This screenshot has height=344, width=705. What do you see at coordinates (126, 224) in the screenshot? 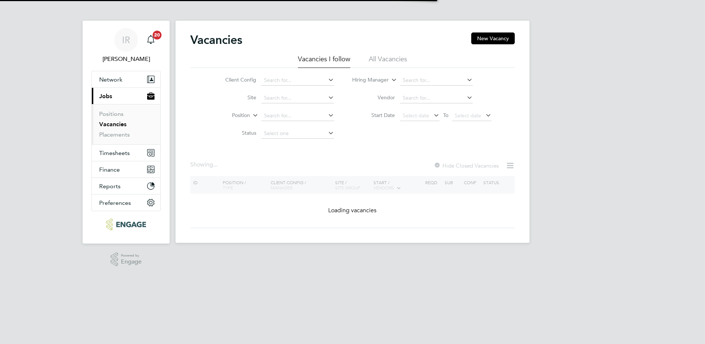
I see `img: ncclondon-logo-retina.png` at bounding box center [126, 224].